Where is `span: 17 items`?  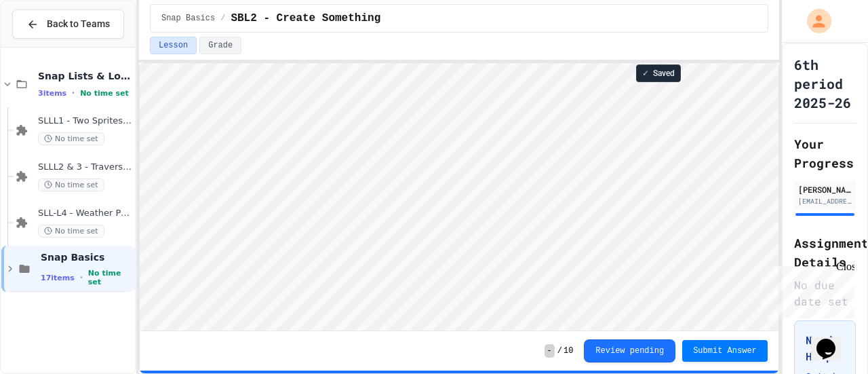
span: 17 items is located at coordinates (58, 278).